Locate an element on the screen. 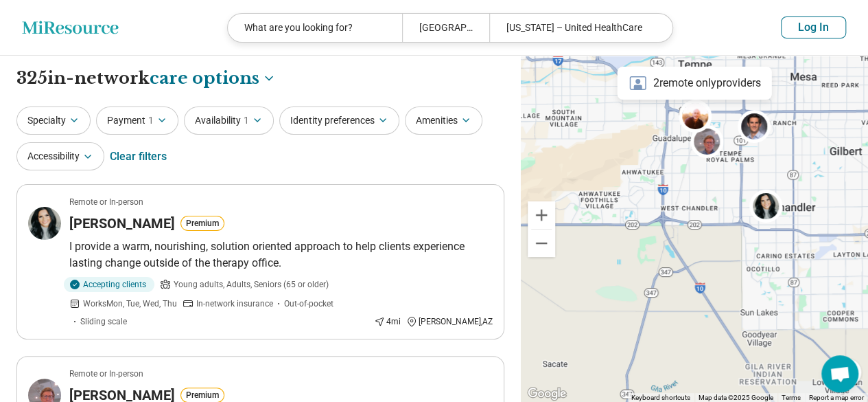  button: Availability1 is located at coordinates (228, 120).